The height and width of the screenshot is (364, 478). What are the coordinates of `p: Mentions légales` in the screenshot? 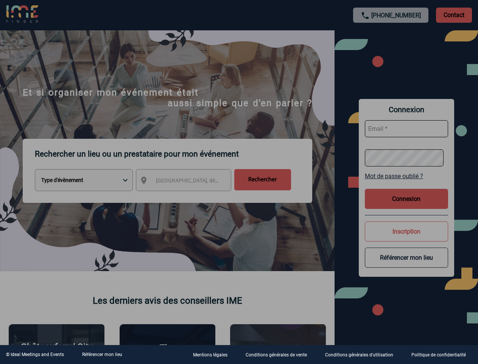 It's located at (210, 355).